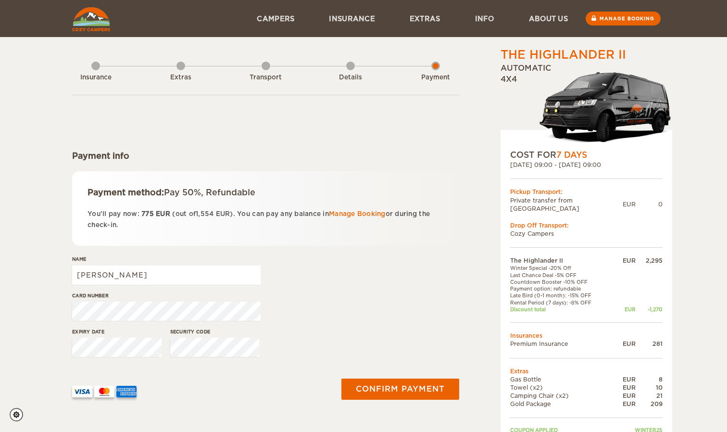 This screenshot has width=727, height=432. I want to click on span: 775, so click(148, 213).